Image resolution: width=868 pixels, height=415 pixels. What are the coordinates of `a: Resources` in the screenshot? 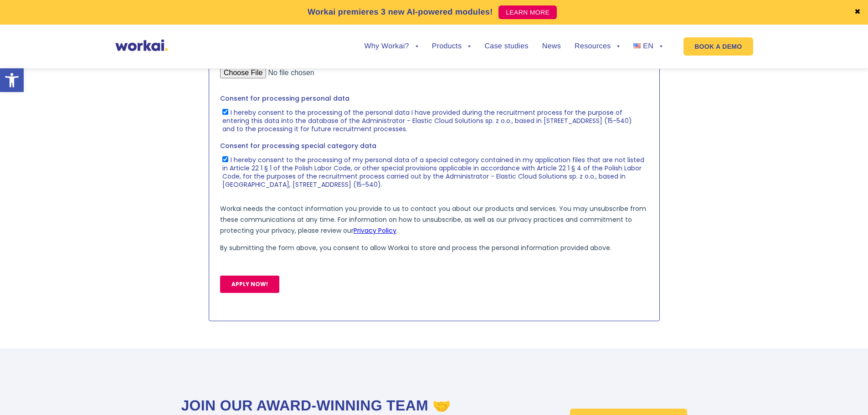 It's located at (597, 47).